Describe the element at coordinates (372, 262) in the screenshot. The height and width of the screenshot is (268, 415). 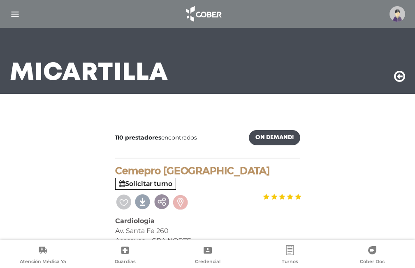
I see `span: Cober Doc` at that location.